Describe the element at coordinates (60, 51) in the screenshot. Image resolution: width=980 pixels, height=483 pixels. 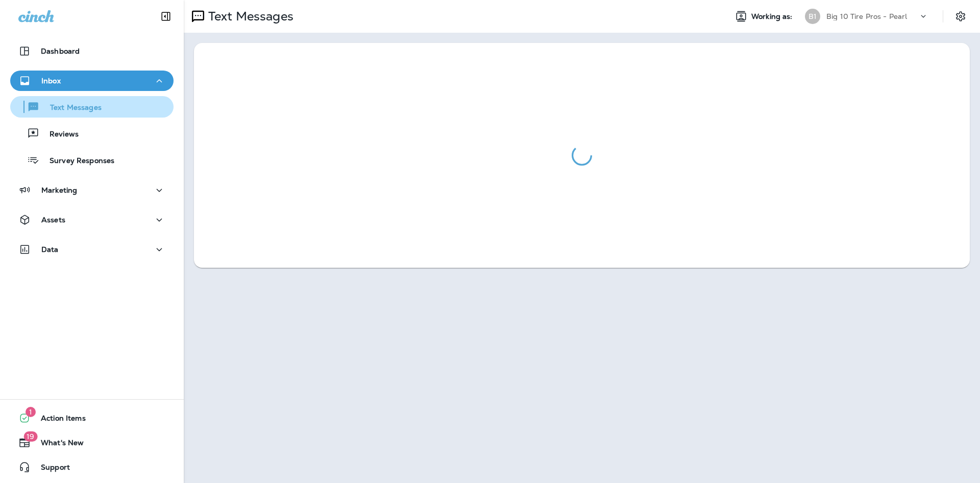
I see `p: Dashboard` at that location.